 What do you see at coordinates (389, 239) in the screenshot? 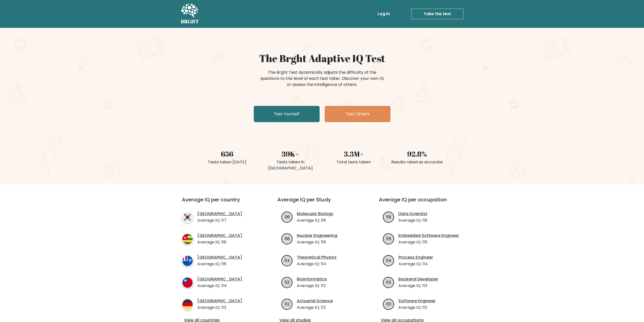
I see `text: 115` at bounding box center [389, 239].